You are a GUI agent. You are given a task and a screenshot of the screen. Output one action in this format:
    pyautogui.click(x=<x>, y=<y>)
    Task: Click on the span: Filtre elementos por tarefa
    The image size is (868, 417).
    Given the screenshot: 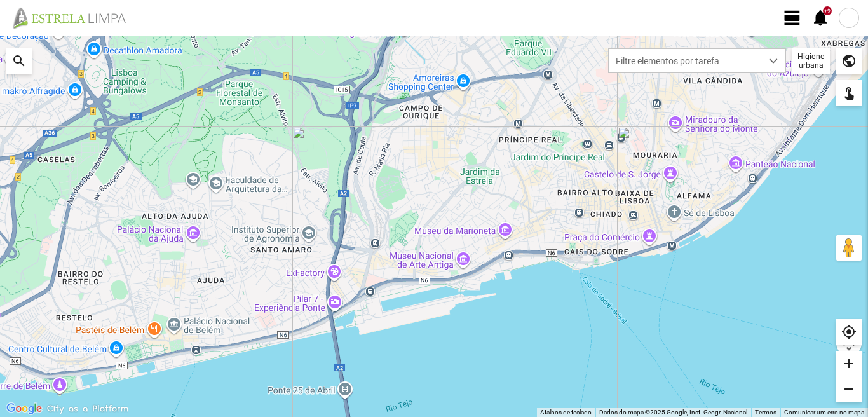 What is the action you would take?
    pyautogui.click(x=685, y=60)
    